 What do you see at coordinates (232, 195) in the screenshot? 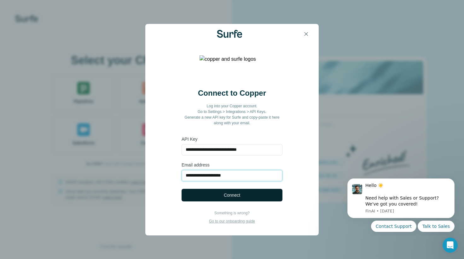
I see `span: Connect` at bounding box center [232, 195].